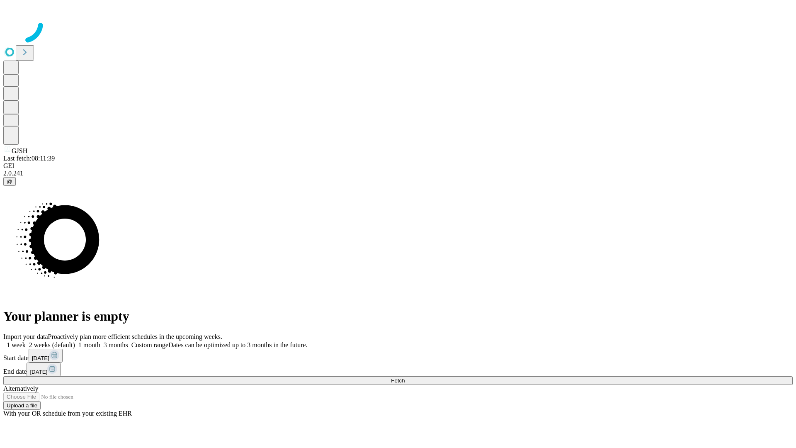  I want to click on span: Custom range, so click(150, 345).